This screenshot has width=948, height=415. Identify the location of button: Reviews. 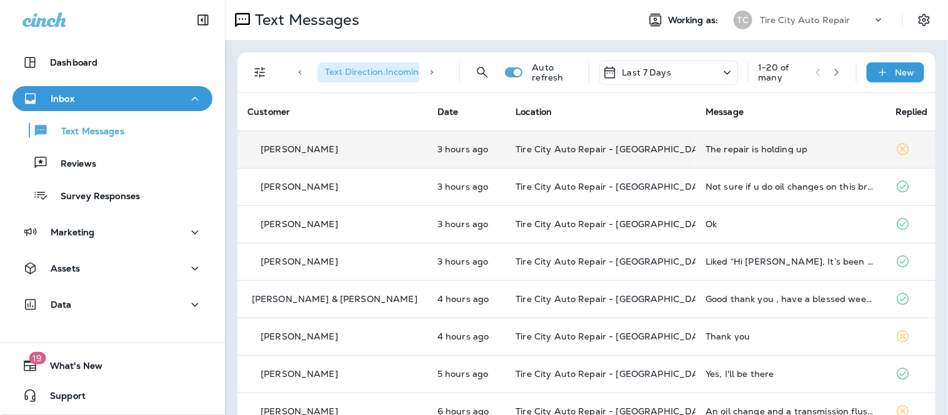
(112, 163).